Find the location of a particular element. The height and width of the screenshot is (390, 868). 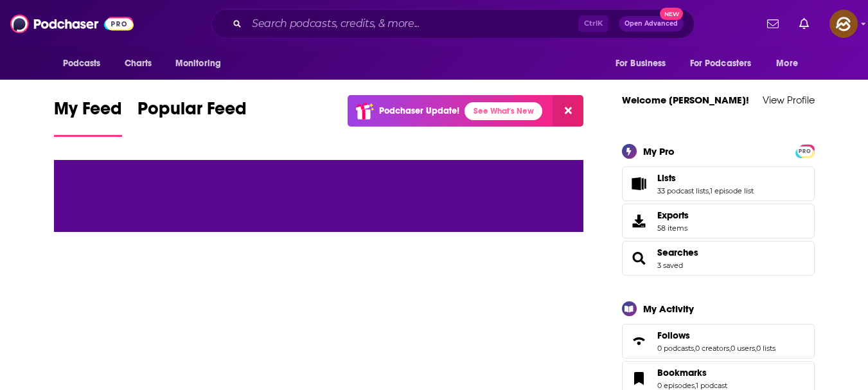

span: PRO is located at coordinates (805, 151).